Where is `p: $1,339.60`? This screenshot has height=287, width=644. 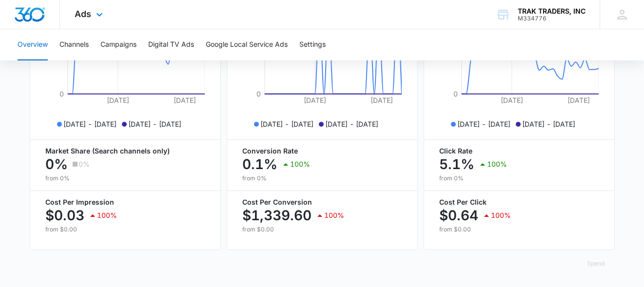 p: $1,339.60 is located at coordinates (277, 215).